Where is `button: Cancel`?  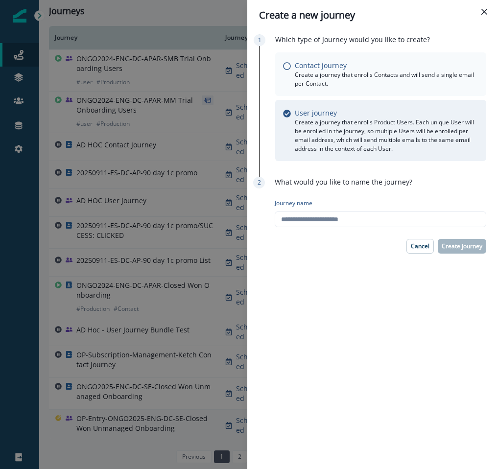 button: Cancel is located at coordinates (420, 246).